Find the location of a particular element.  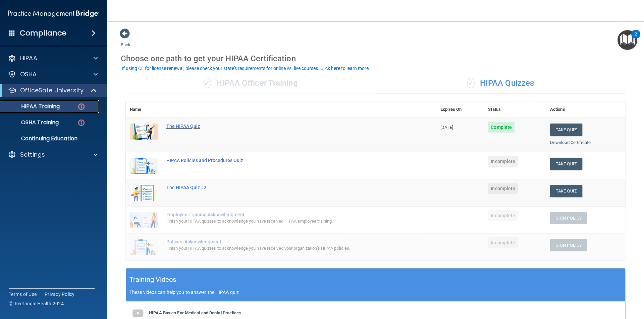

th: Expires On is located at coordinates (460, 110).